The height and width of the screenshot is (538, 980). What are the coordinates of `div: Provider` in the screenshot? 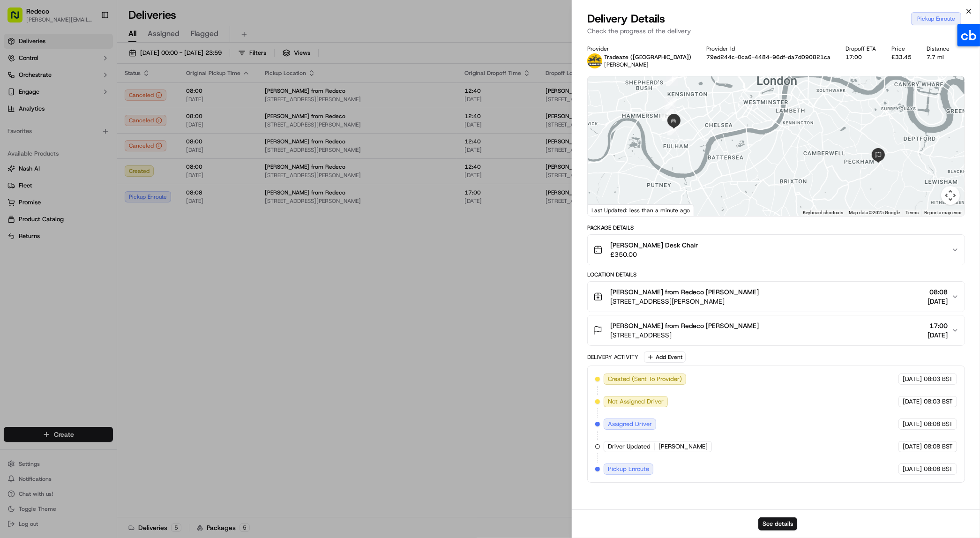 It's located at (639, 49).